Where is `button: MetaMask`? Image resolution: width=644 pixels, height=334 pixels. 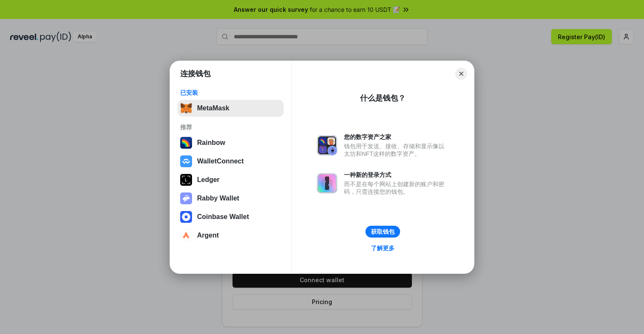
button: MetaMask is located at coordinates (230, 108).